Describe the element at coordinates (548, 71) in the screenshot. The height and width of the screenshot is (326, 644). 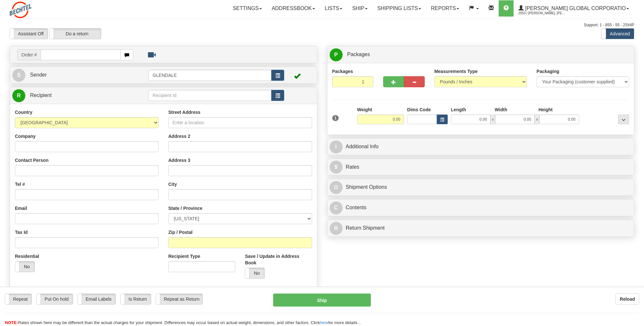
I see `label: Packaging` at that location.